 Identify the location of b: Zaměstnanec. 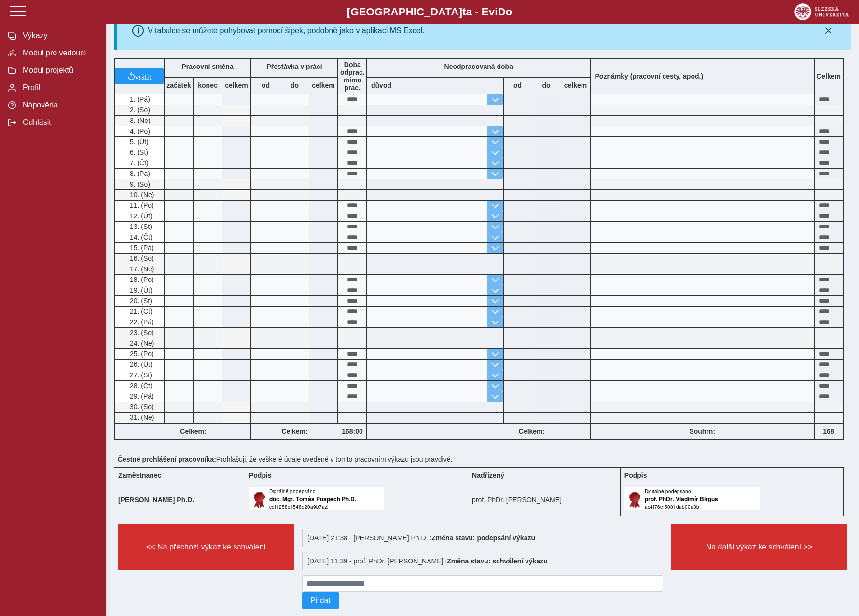
(139, 475).